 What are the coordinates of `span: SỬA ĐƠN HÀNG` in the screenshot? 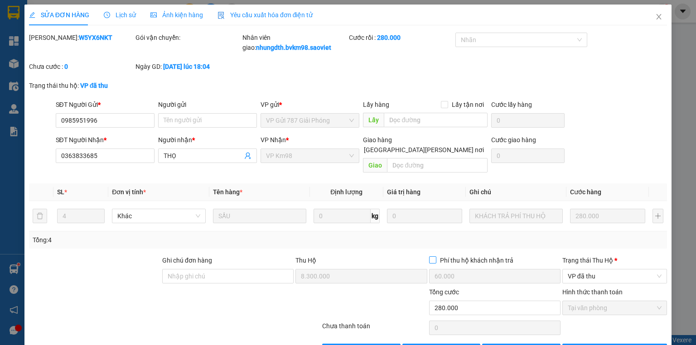 It's located at (59, 15).